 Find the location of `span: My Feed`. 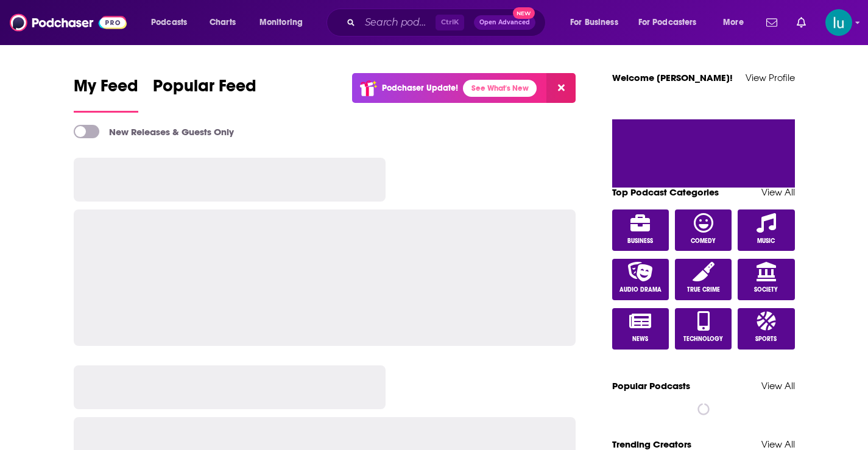

span: My Feed is located at coordinates (106, 90).